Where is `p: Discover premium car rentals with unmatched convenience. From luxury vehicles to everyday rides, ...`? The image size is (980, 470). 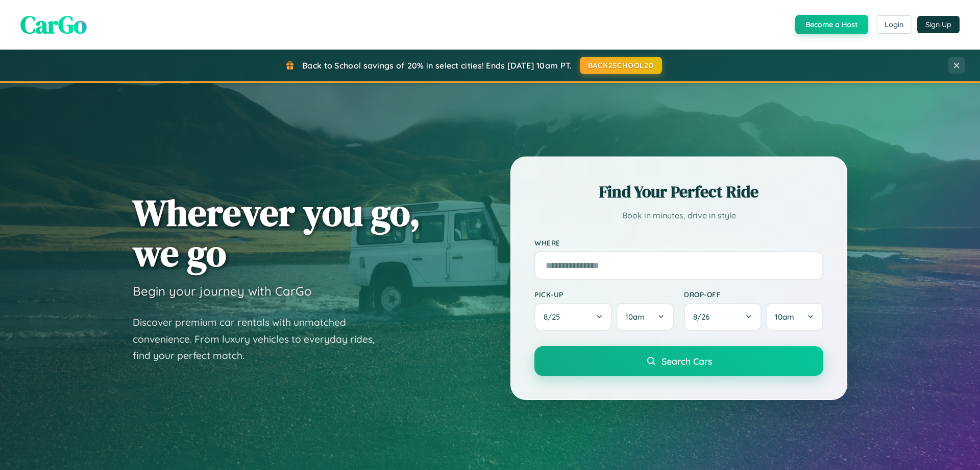
p: Discover premium car rentals with unmatched convenience. From luxury vehicles to everyday rides, ... is located at coordinates (260, 338).